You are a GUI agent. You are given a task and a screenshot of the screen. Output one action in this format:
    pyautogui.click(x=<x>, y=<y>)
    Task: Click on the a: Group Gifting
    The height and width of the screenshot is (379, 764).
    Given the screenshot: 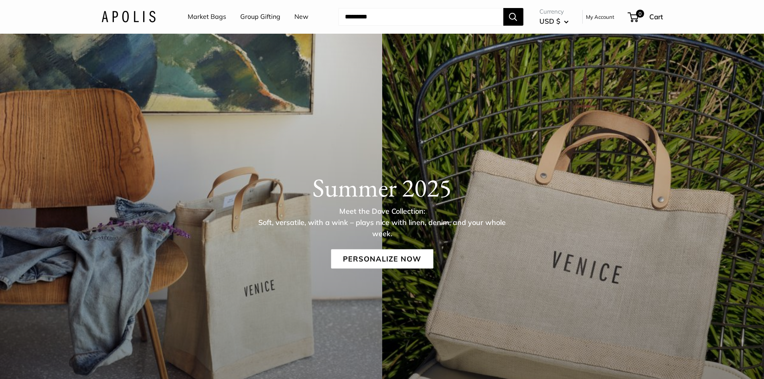 What is the action you would take?
    pyautogui.click(x=260, y=17)
    